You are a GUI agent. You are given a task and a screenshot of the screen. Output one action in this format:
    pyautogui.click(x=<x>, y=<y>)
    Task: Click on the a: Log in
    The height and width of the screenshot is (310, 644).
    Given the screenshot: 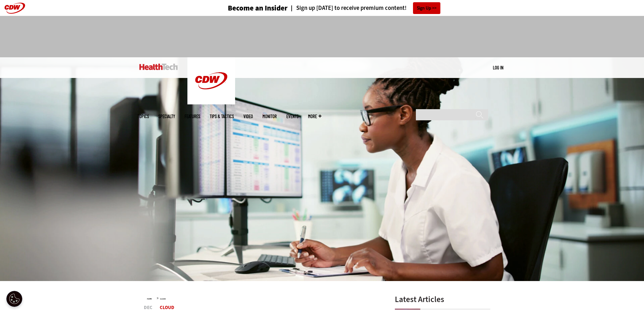 What is the action you would take?
    pyautogui.click(x=498, y=68)
    